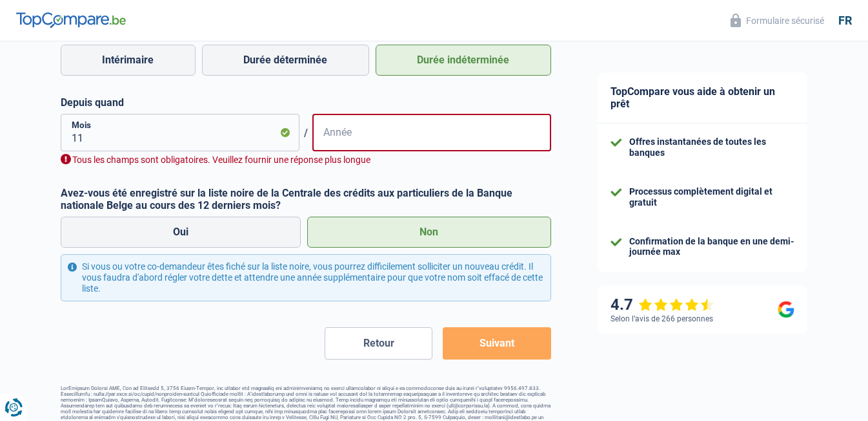 The height and width of the screenshot is (421, 868). I want to click on div: Selon l’avis de 266 personnes, so click(662, 319).